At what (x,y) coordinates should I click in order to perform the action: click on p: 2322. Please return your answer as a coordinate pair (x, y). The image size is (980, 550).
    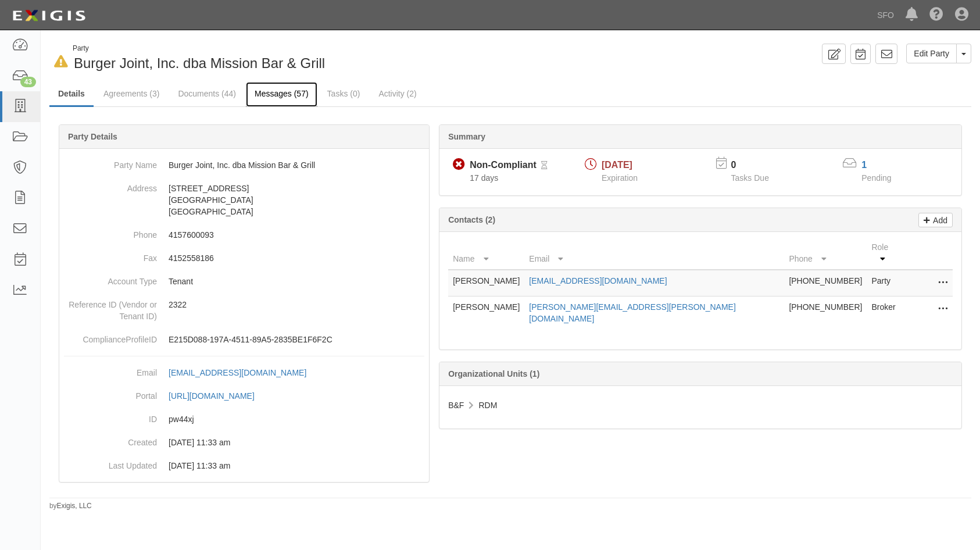
    Looking at the image, I should click on (297, 304).